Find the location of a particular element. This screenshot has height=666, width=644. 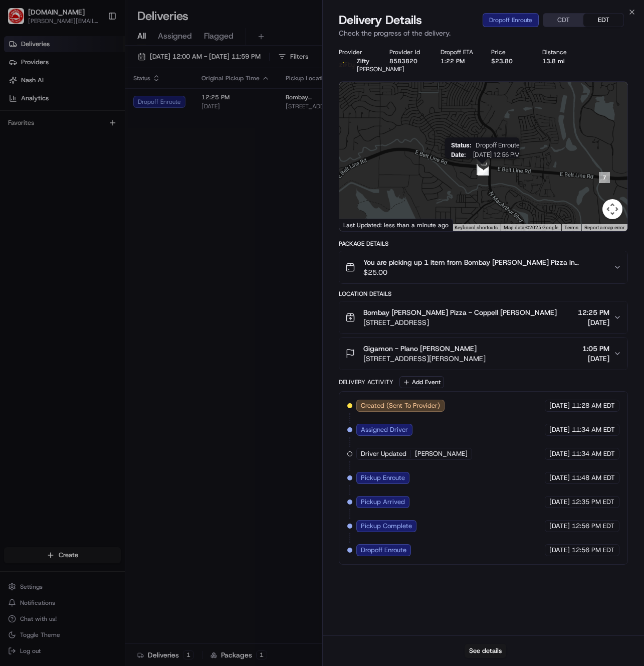

div: 7 is located at coordinates (605, 178).